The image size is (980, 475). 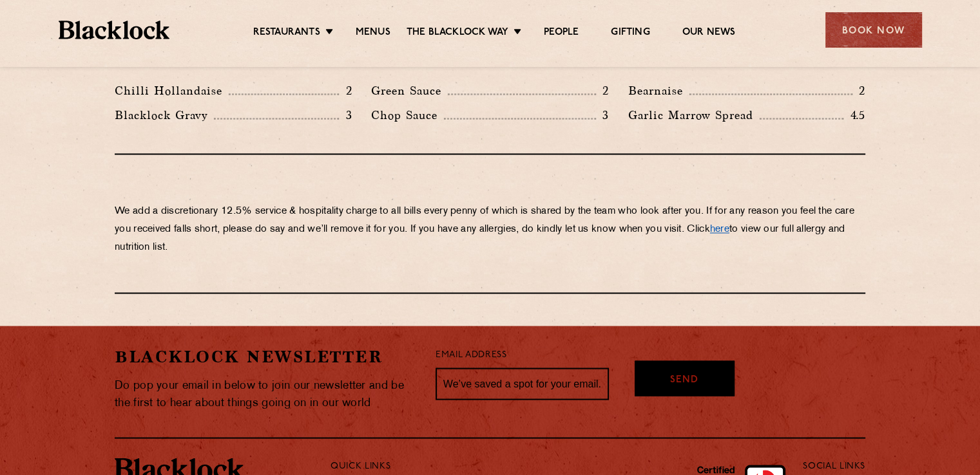 I want to click on p: Chop Sauce, so click(x=407, y=115).